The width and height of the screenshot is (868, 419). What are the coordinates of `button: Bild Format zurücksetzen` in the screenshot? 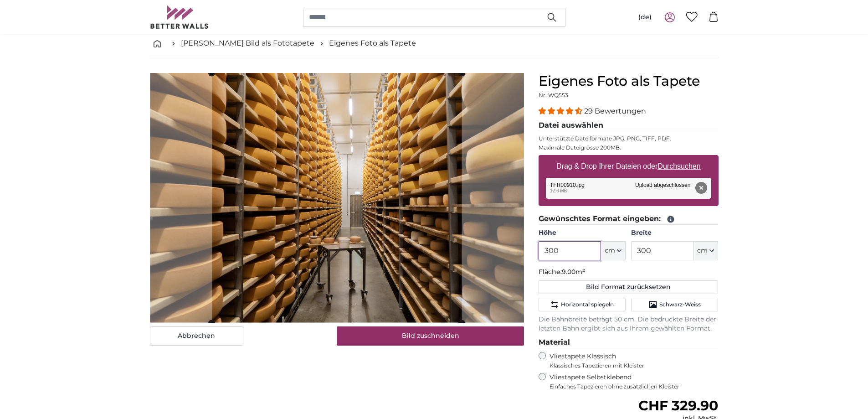 It's located at (628, 287).